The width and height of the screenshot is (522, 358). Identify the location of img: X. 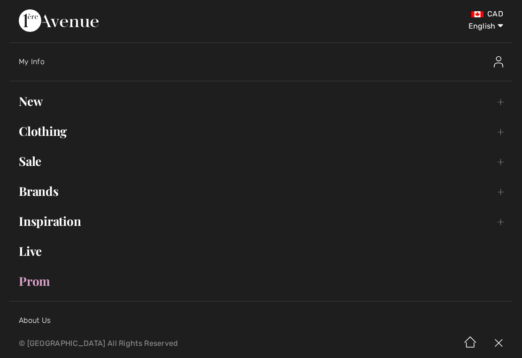
(498, 344).